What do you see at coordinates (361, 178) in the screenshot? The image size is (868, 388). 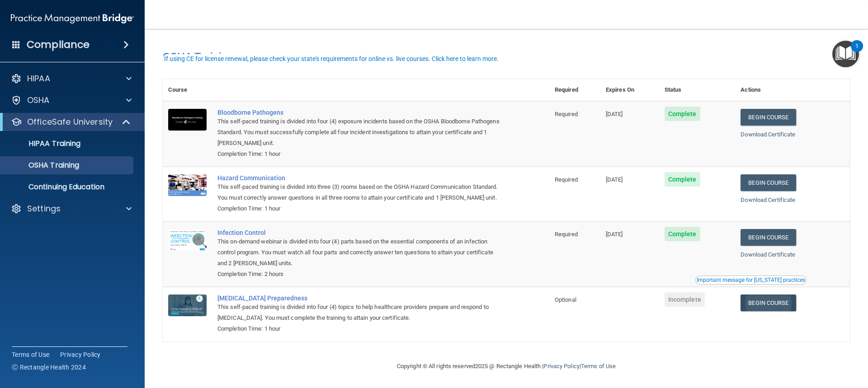 I see `a: Hazard Communication` at bounding box center [361, 178].